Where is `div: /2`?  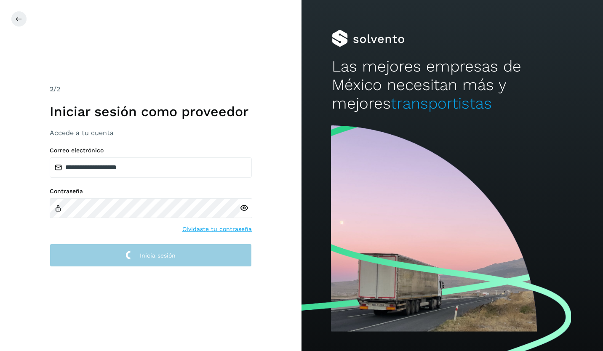 div: /2 is located at coordinates (151, 89).